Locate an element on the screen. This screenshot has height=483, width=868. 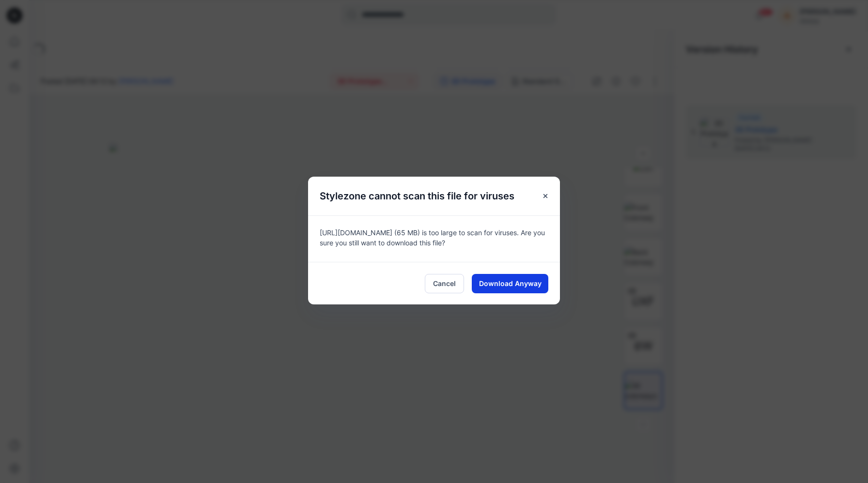
button: Download Anyway is located at coordinates (510, 284).